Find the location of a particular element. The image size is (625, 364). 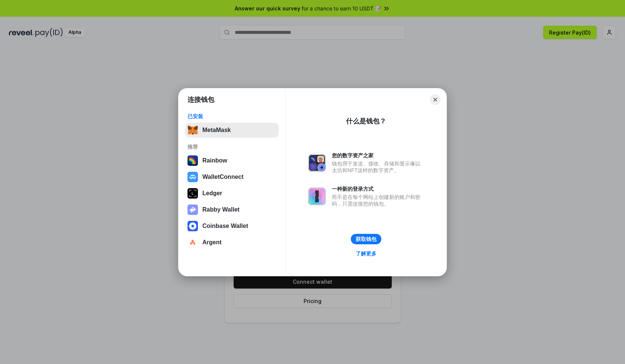

div: Ledger is located at coordinates (212, 193).